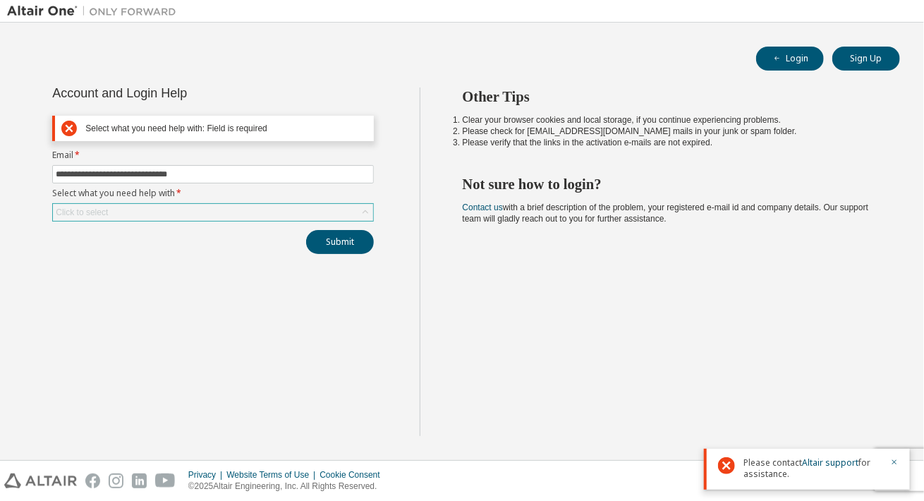  Describe the element at coordinates (790, 59) in the screenshot. I see `button: Login` at that location.